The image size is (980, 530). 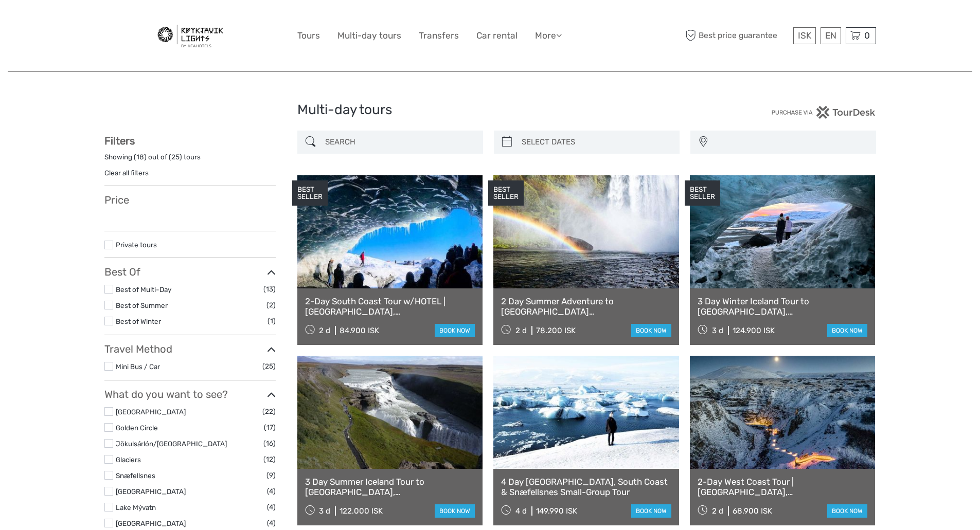 I want to click on a: Tours, so click(x=308, y=35).